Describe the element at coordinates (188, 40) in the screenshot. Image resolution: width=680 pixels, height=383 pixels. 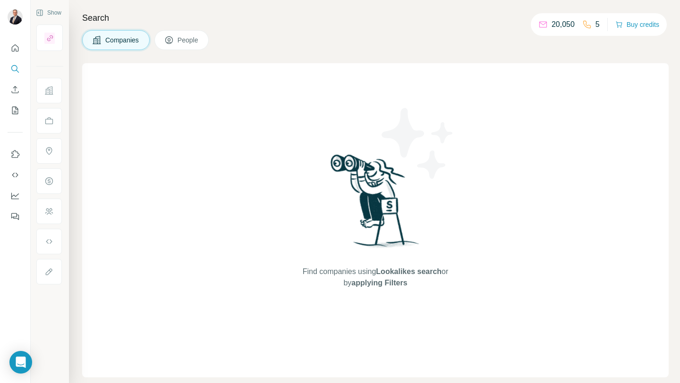
I see `span: People` at that location.